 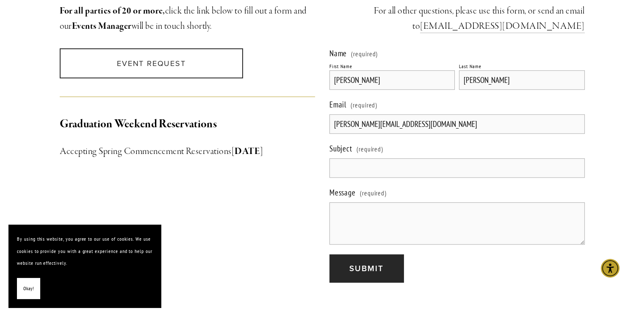 I want to click on strong: Events Manager, so click(x=102, y=26).